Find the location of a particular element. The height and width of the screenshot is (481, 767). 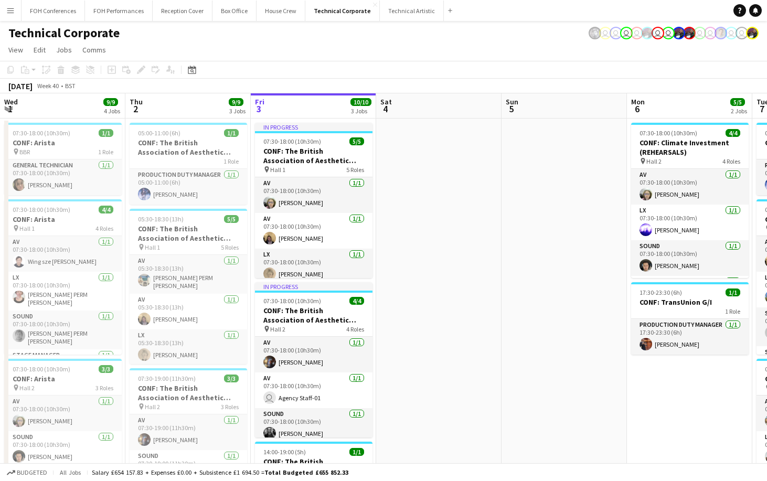

div: In progress07:30-18:00 (10h30m)5/5CONF: The British Association of Aesthetic Plastic Surgeons Hal... is located at coordinates (314, 200).